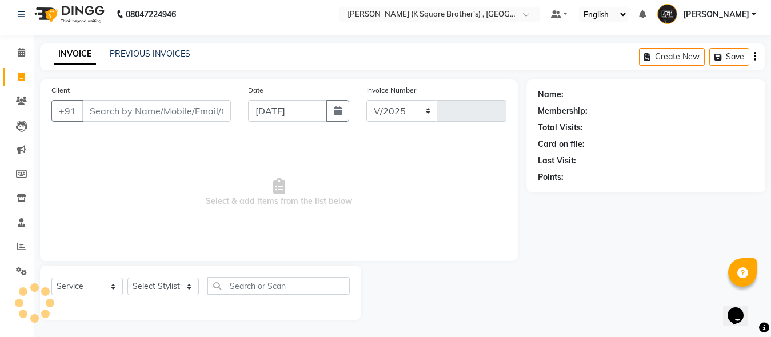 The height and width of the screenshot is (337, 771). I want to click on div: Name:, so click(551, 94).